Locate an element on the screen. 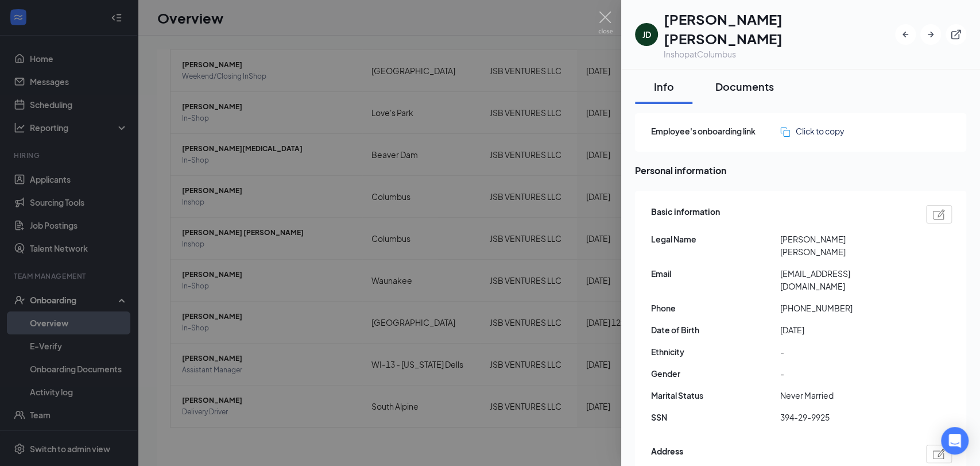  svg: ExternalLink is located at coordinates (956, 35).